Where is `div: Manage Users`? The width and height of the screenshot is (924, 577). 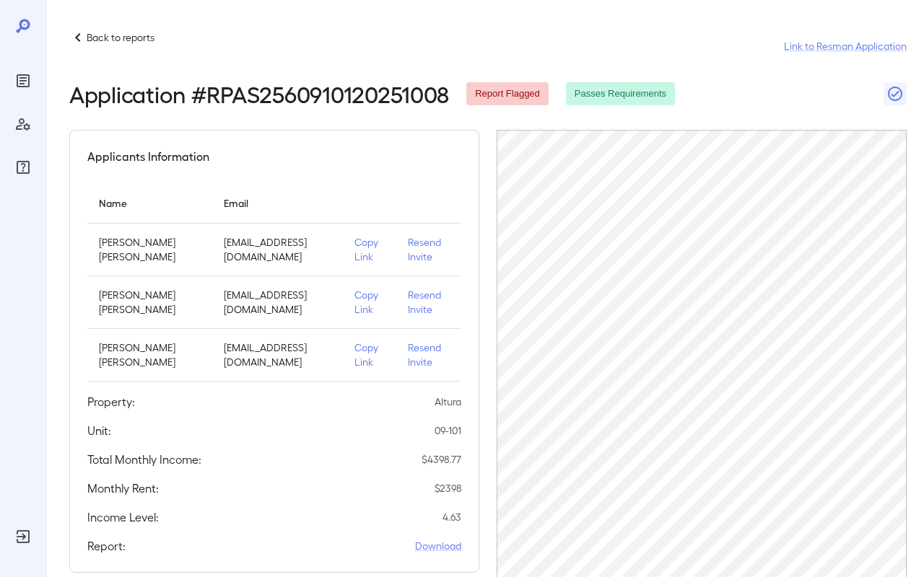
div: Manage Users is located at coordinates (23, 124).